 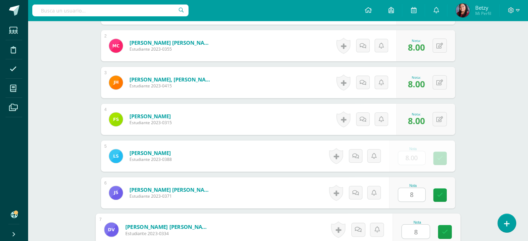 I want to click on img: a9d1615277563db08bec13b19a78fd27.png, so click(x=116, y=193).